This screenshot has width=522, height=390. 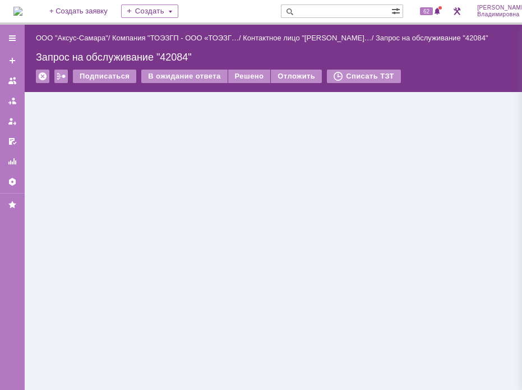 What do you see at coordinates (426, 11) in the screenshot?
I see `span: 62` at bounding box center [426, 11].